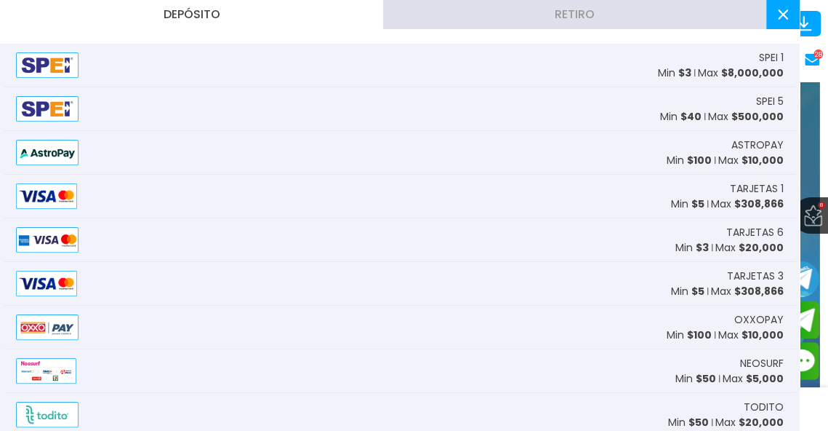 The image size is (828, 431). What do you see at coordinates (810, 60) in the screenshot?
I see `a: 28` at bounding box center [810, 60].